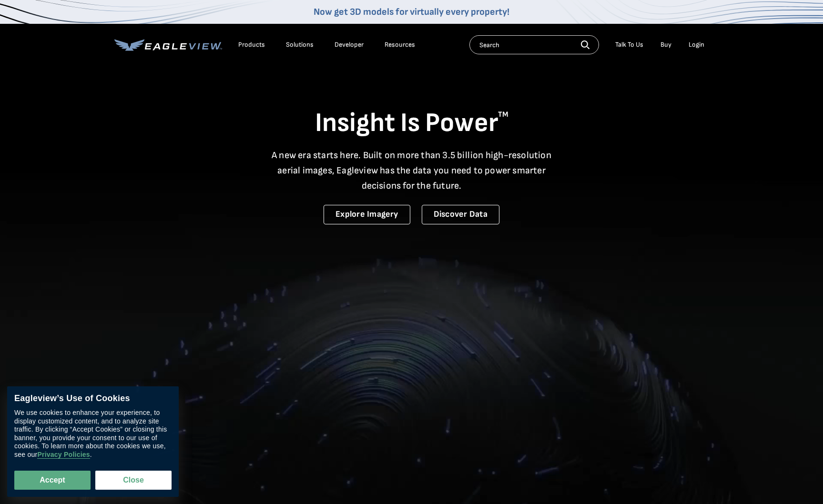  Describe the element at coordinates (367, 214) in the screenshot. I see `a: Explore Imagery` at that location.